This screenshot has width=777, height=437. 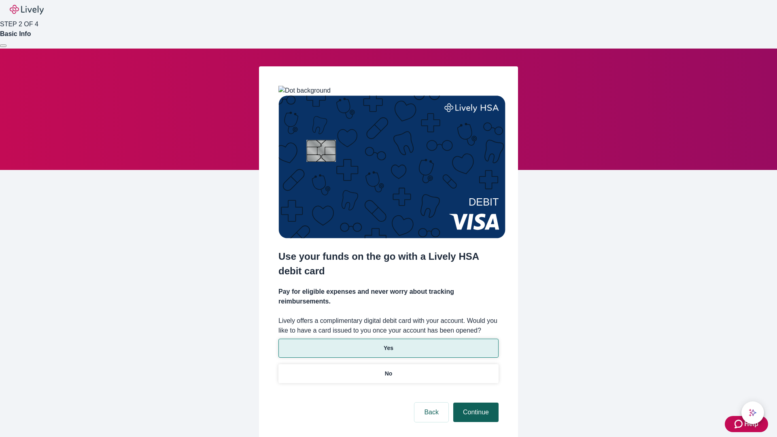 What do you see at coordinates (392, 167) in the screenshot?
I see `img: Debit card` at bounding box center [392, 167].